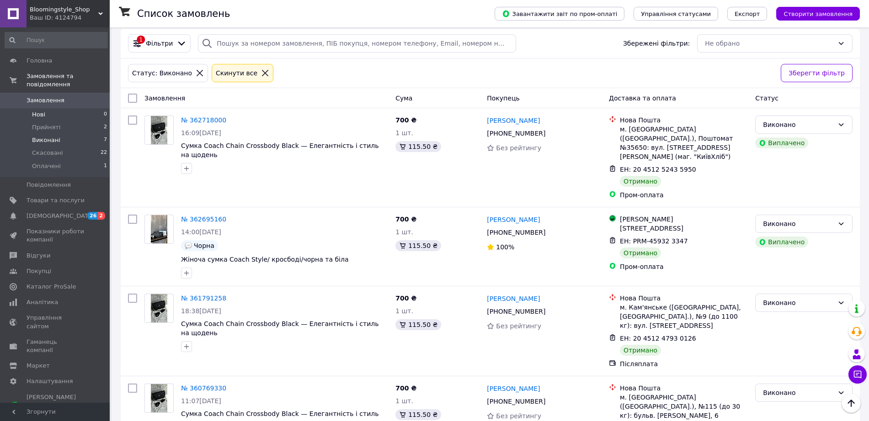 The width and height of the screenshot is (869, 421). Describe the element at coordinates (105, 166) in the screenshot. I see `span: 1` at that location.